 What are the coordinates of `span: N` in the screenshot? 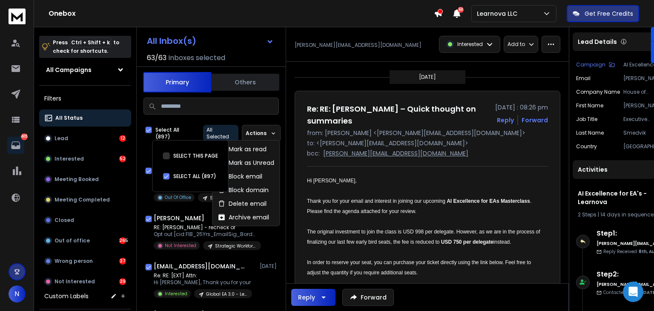 It's located at (17, 294).